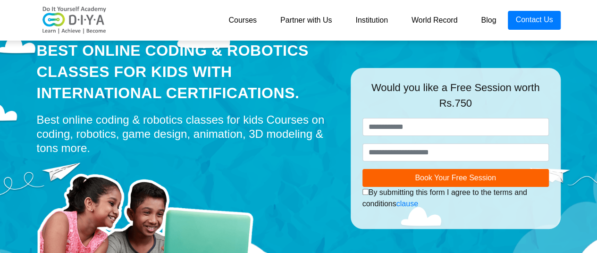 The width and height of the screenshot is (597, 253). What do you see at coordinates (456, 178) in the screenshot?
I see `button: Book Your Free Session` at bounding box center [456, 178].